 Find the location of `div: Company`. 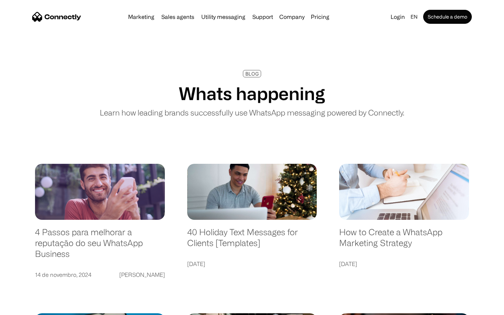

div: Company is located at coordinates (292, 17).